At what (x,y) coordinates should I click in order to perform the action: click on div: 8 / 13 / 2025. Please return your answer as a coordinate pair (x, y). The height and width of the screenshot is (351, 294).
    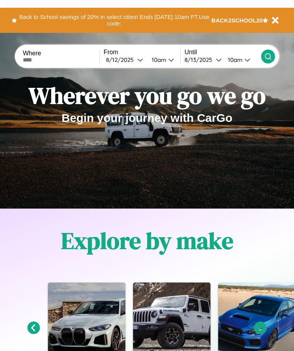
    Looking at the image, I should click on (200, 60).